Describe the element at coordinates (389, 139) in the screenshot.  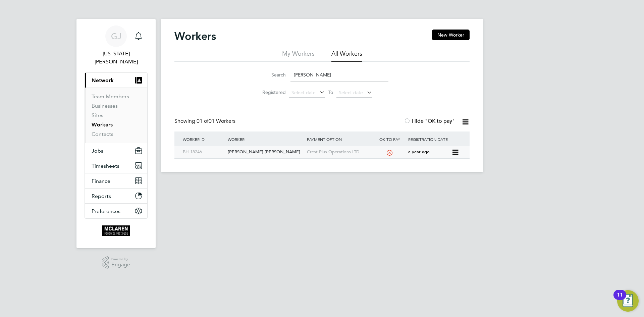
I see `div: OK to pay` at that location.